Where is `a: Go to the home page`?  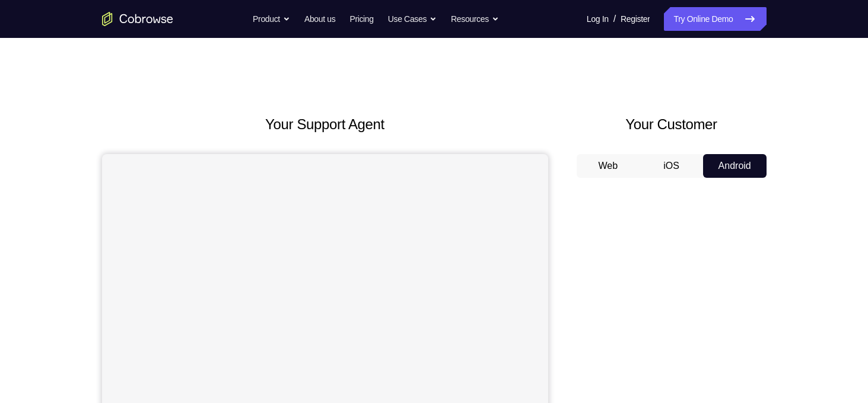 a: Go to the home page is located at coordinates (137, 19).